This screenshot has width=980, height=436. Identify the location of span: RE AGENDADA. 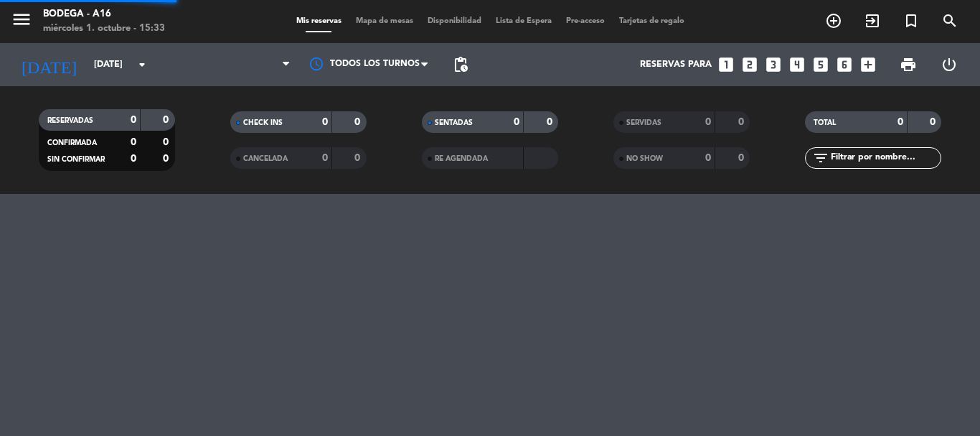
(461, 159).